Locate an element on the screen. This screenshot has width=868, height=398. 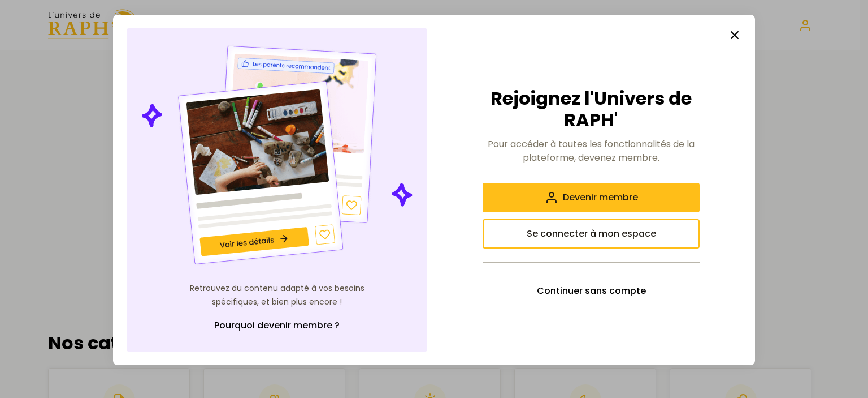
span: Continuer sans compte is located at coordinates (591, 291).